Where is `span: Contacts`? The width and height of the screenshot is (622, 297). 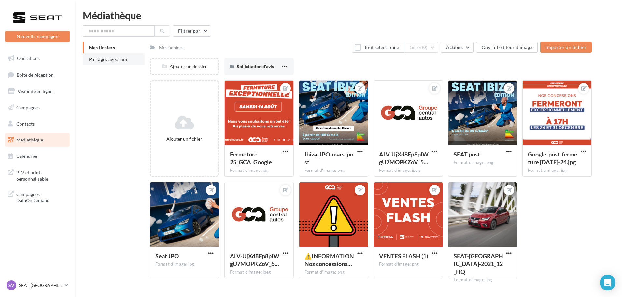 span: Contacts is located at coordinates (25, 123).